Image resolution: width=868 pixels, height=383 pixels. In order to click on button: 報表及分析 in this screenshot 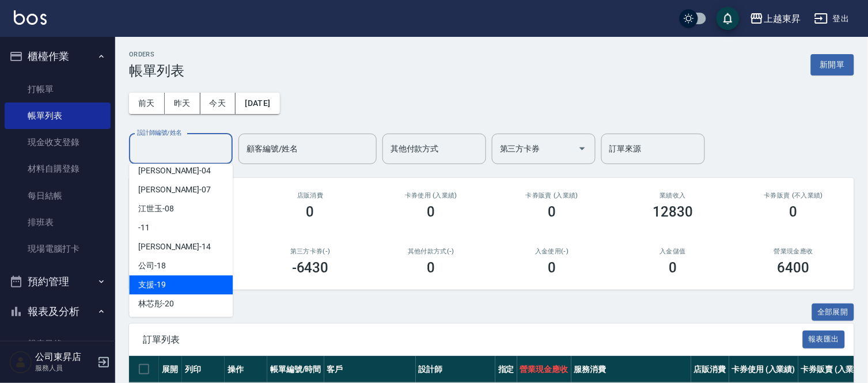, I will do `click(58, 312)`.